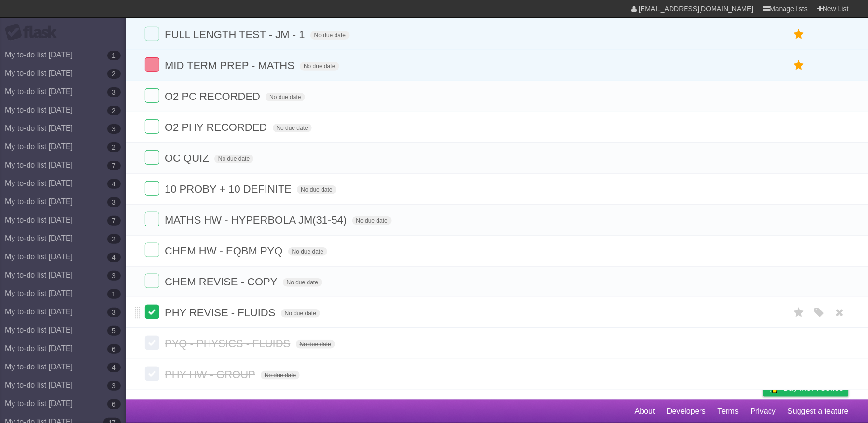  I want to click on span: CHEM REVISE - COPY, so click(222, 282).